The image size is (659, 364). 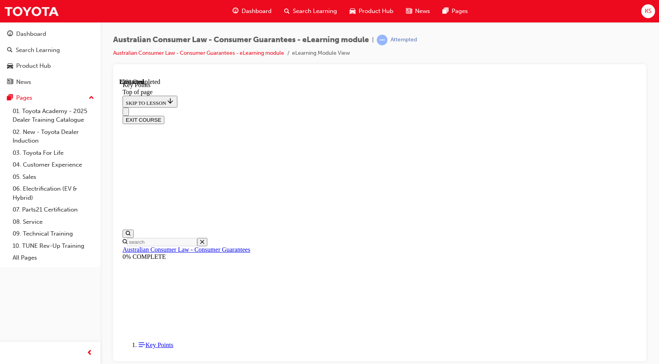 What do you see at coordinates (648, 11) in the screenshot?
I see `span: KS` at bounding box center [648, 11].